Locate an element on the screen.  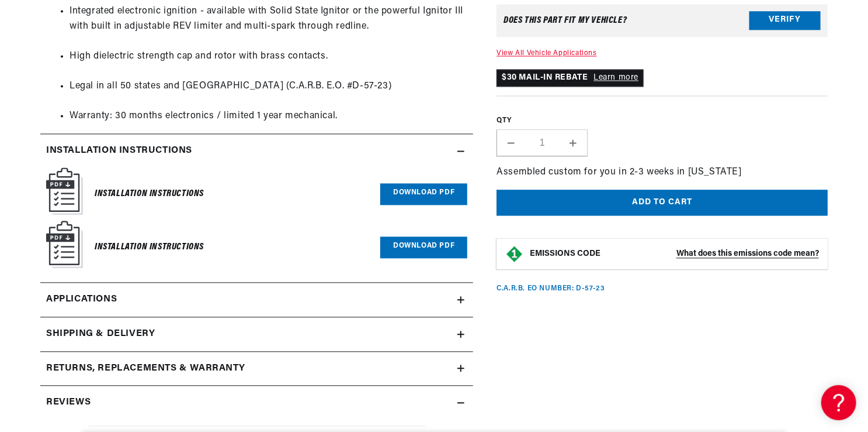
h2: Installation instructions is located at coordinates (120, 151).